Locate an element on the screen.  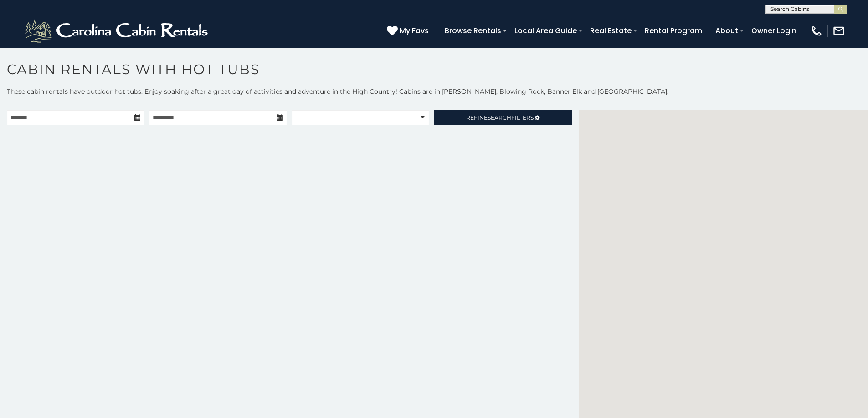
a: My Favs is located at coordinates (409, 31).